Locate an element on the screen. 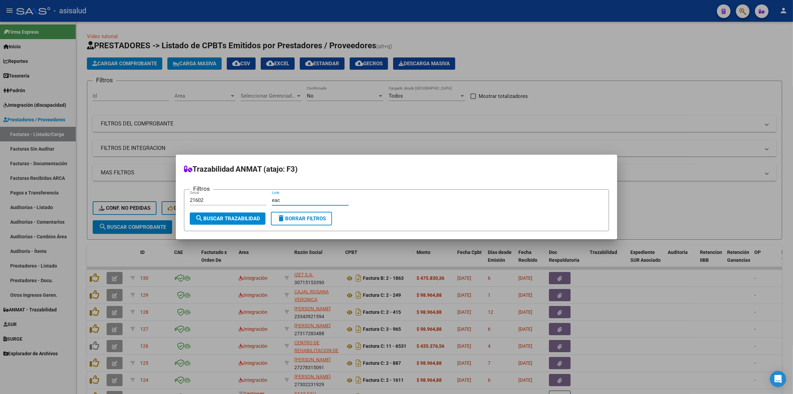  h3: Filtros is located at coordinates (201, 188).